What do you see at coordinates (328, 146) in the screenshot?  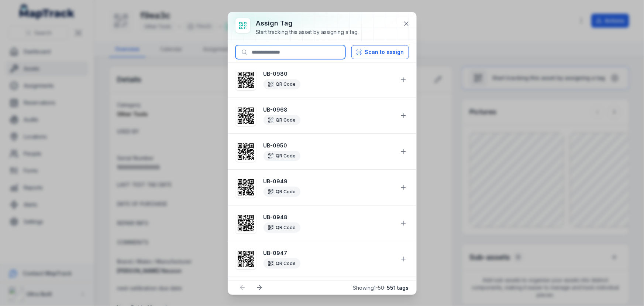 I see `strong: UB-0950` at bounding box center [328, 146].